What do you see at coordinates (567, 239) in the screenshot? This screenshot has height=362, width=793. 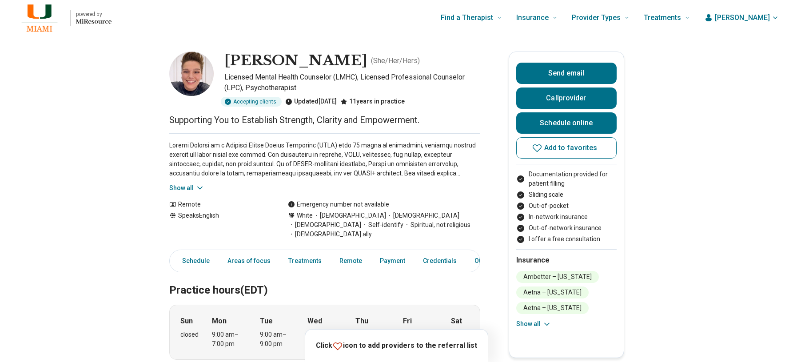 I see `li: I offer a free consultation` at bounding box center [567, 239].